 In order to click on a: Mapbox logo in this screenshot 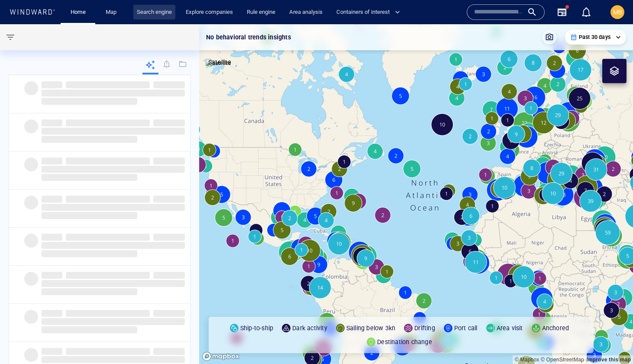, I will do `click(221, 356)`.